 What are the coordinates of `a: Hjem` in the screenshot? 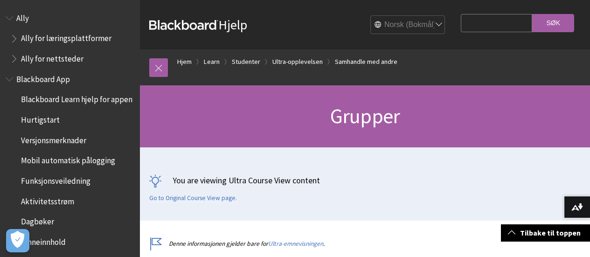 It's located at (184, 62).